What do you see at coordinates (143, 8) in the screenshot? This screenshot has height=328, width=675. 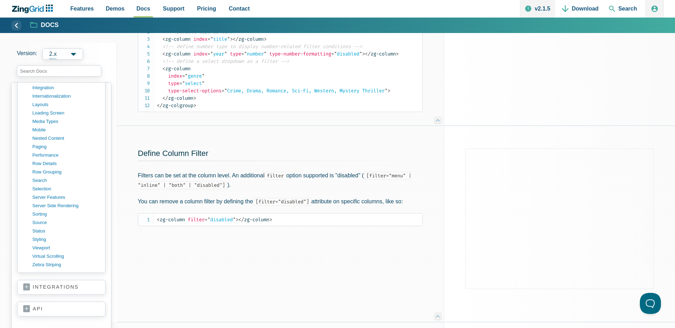 I see `span: Docs` at bounding box center [143, 8].